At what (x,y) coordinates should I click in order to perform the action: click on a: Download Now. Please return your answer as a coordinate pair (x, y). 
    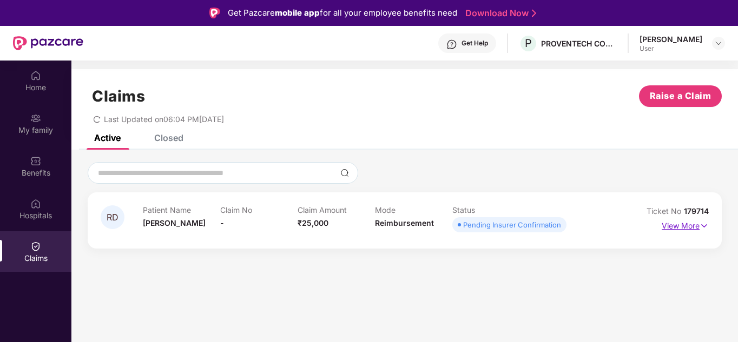
    Looking at the image, I should click on (499, 13).